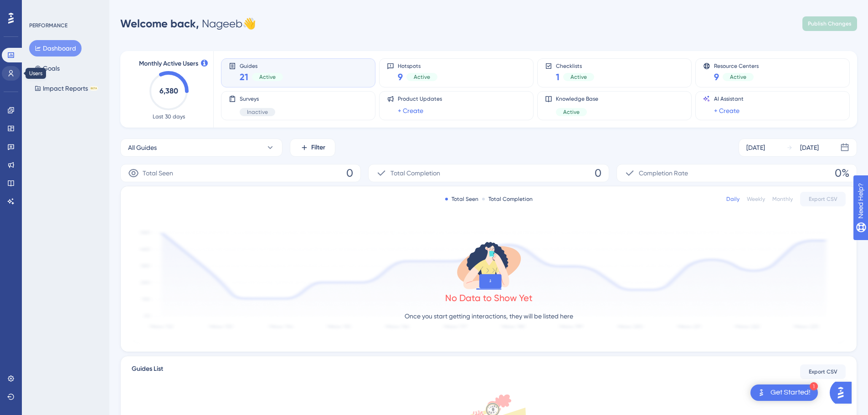 This screenshot has width=868, height=415. What do you see at coordinates (257, 99) in the screenshot?
I see `span: Surveys` at bounding box center [257, 99].